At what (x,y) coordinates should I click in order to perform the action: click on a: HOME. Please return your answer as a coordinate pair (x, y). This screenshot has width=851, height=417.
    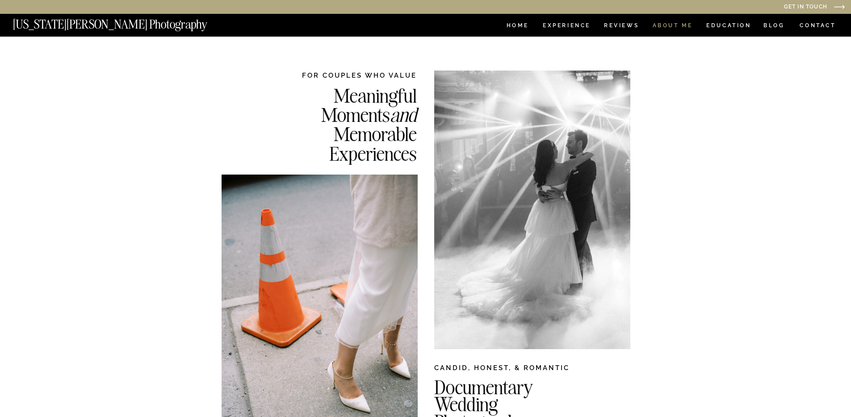
    Looking at the image, I should click on (517, 26).